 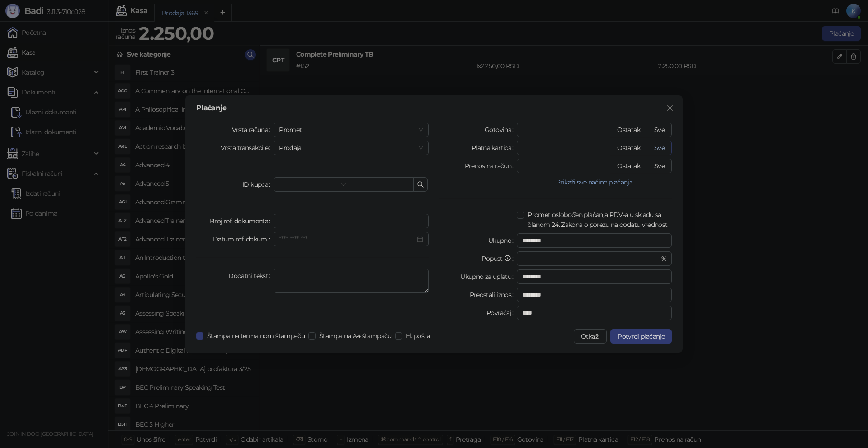 I want to click on span: Štampa na termalnom štampaču, so click(x=256, y=336).